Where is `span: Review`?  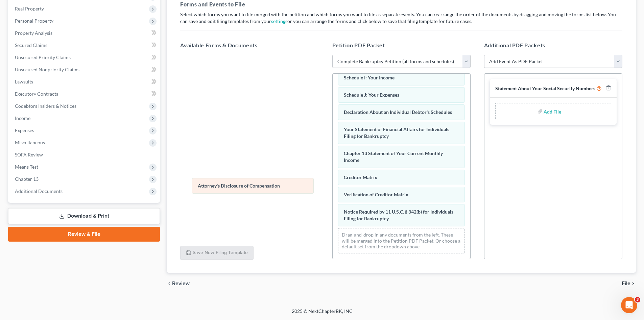
span: Review is located at coordinates (181, 284).